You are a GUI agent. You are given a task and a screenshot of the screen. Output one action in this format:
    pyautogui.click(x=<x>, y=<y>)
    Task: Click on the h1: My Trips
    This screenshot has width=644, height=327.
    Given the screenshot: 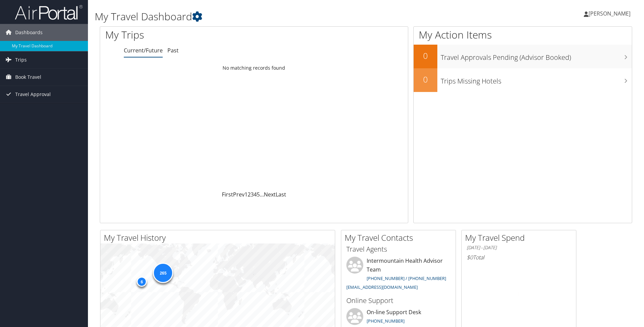 What is the action you would take?
    pyautogui.click(x=190, y=35)
    